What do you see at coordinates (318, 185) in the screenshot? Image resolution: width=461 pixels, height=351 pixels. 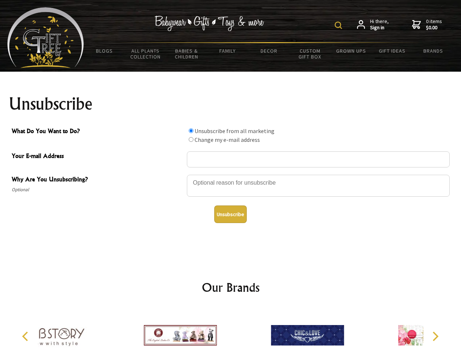 I see `textarea: Why Are You Unsubscribing?` at bounding box center [318, 185].